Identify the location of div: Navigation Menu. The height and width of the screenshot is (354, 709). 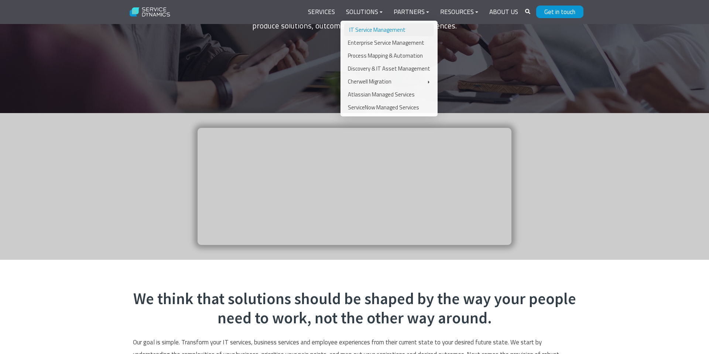
(413, 12).